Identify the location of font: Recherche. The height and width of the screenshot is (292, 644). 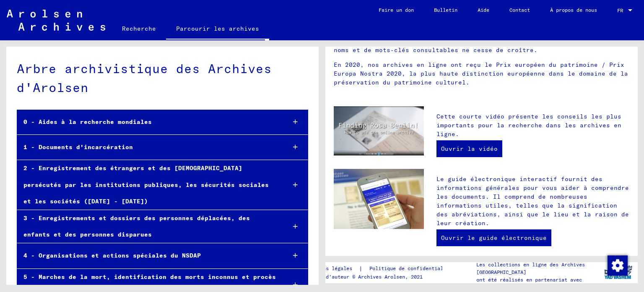
(139, 29).